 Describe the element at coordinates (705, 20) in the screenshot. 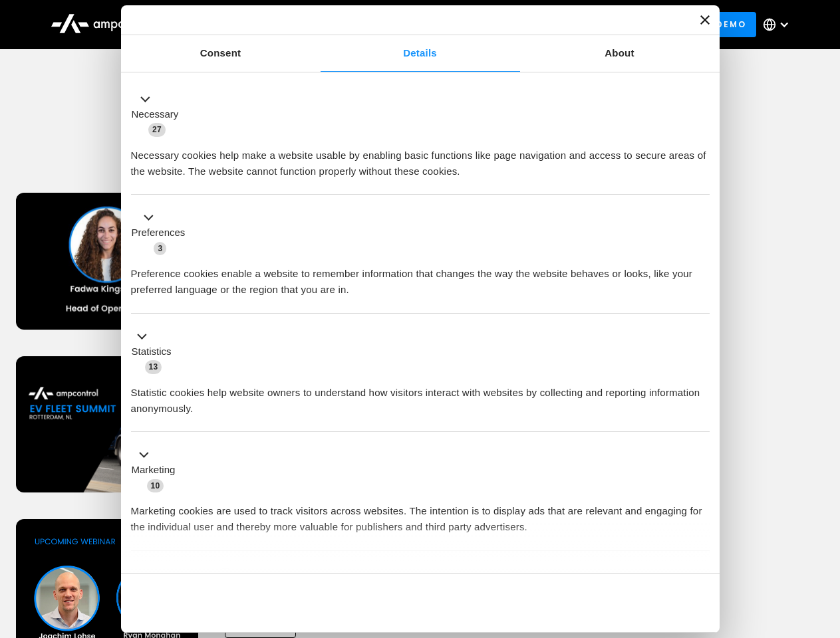

I see `button: Close banner` at that location.